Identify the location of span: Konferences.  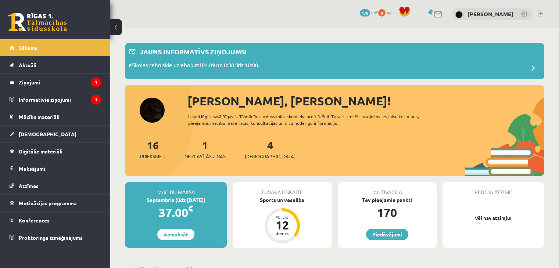
(34, 220).